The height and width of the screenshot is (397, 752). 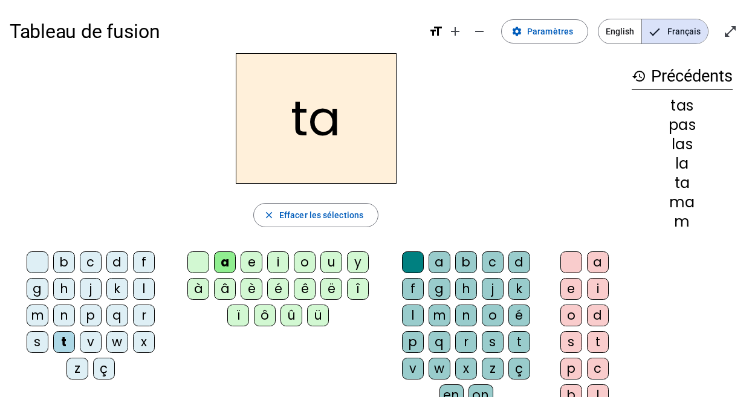 What do you see at coordinates (331, 262) in the screenshot?
I see `div: u` at bounding box center [331, 262].